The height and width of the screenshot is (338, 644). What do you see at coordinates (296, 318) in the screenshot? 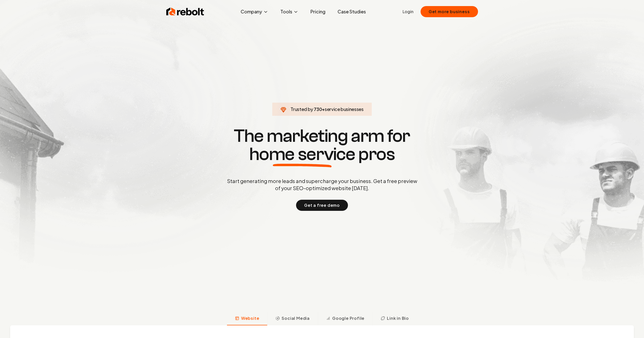
I see `span: Social Media` at bounding box center [296, 318].